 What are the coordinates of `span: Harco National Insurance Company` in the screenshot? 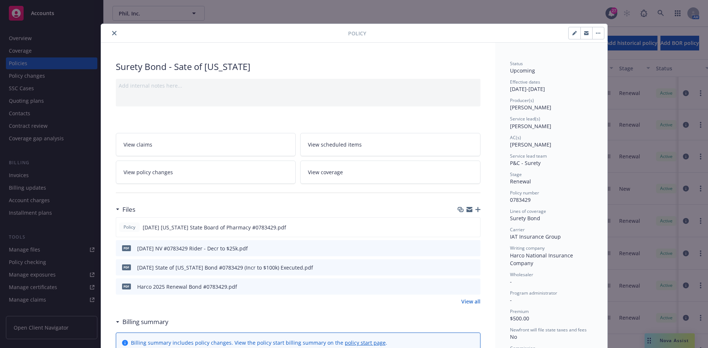 It's located at (542, 260).